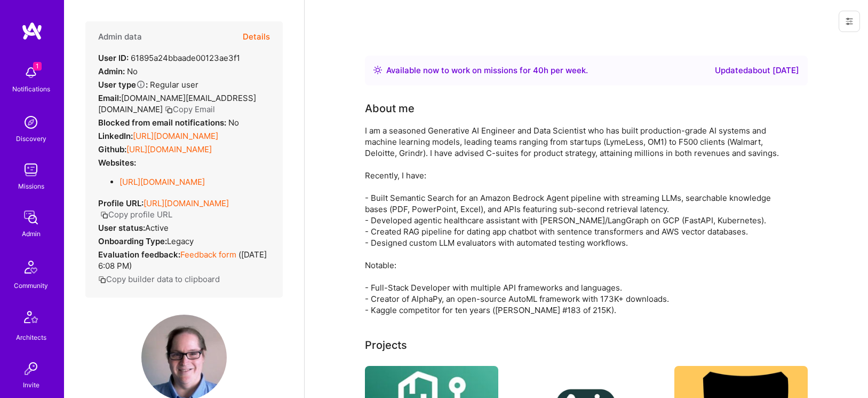 This screenshot has height=398, width=868. I want to click on strong: Blocked from email notifications:, so click(163, 122).